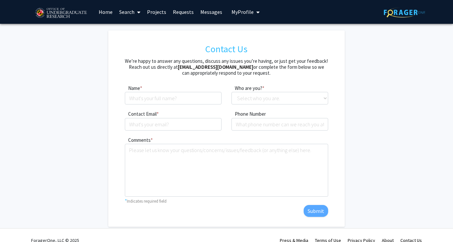 This screenshot has height=242, width=453. What do you see at coordinates (61, 13) in the screenshot?
I see `img: University of Maryland Logo` at bounding box center [61, 13].